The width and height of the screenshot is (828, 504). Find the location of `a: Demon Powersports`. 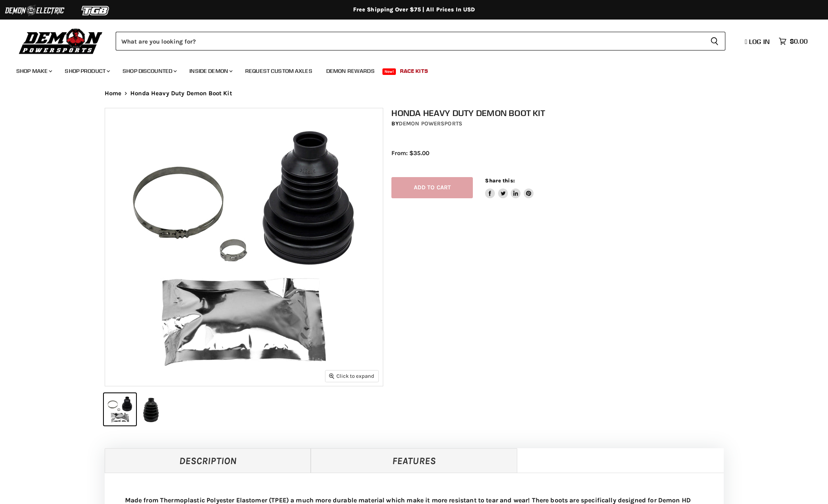

a: Demon Powersports is located at coordinates (431, 123).